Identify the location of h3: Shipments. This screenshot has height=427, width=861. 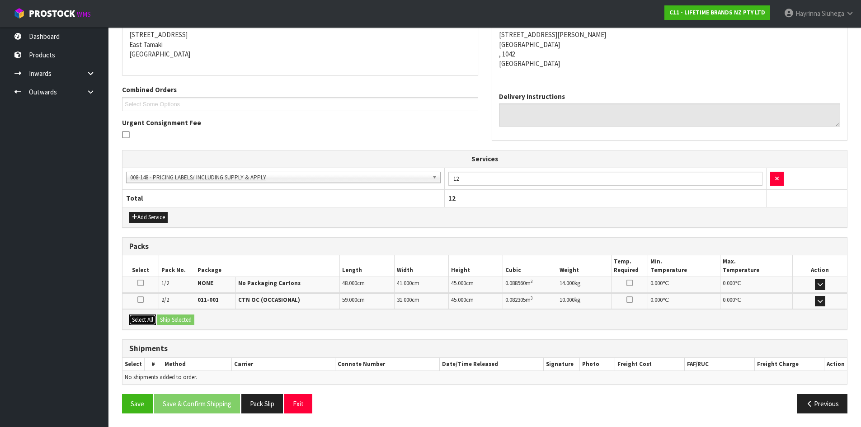
(484, 348).